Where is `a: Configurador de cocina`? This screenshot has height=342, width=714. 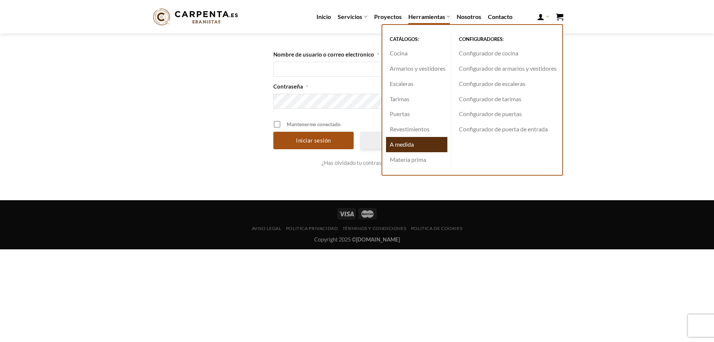 a: Configurador de cocina is located at coordinates (507, 53).